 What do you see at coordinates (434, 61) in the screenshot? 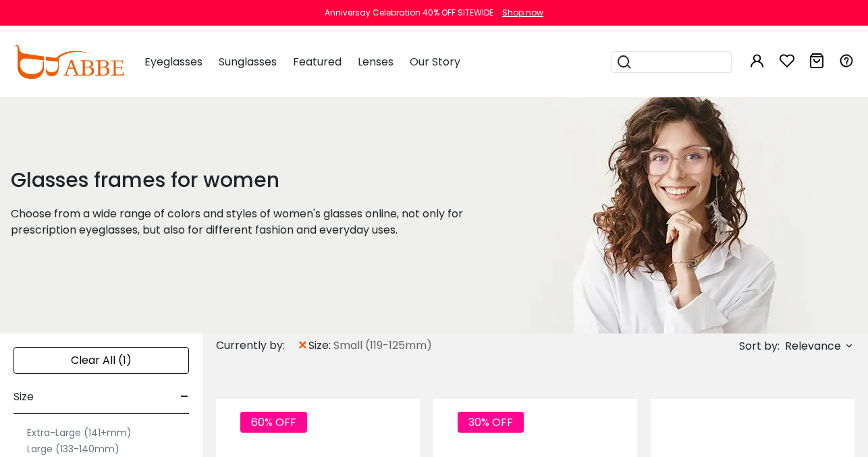
I see `span: Our Story` at bounding box center [434, 61].